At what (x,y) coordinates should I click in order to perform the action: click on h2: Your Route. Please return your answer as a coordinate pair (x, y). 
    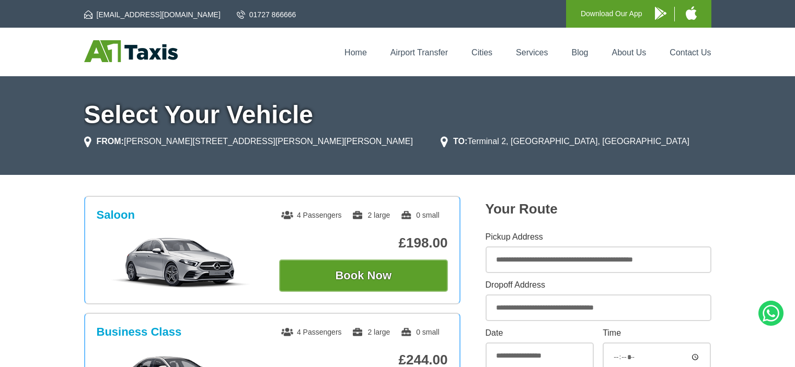
    Looking at the image, I should click on (598, 209).